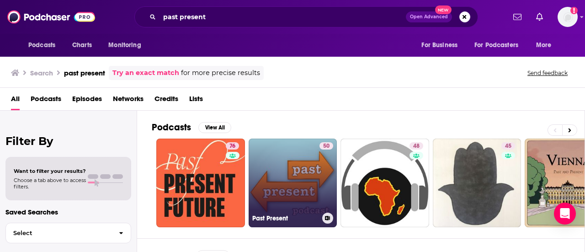 Image resolution: width=585 pixels, height=252 pixels. I want to click on span: Credits, so click(166, 100).